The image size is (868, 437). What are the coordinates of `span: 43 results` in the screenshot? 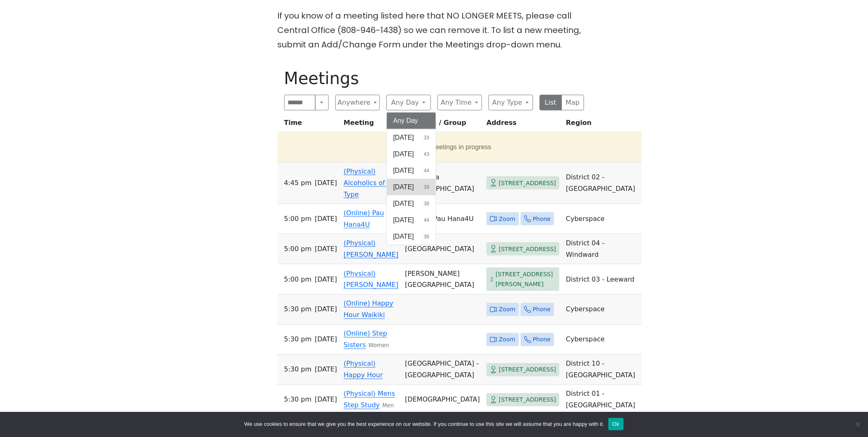 It's located at (426, 154).